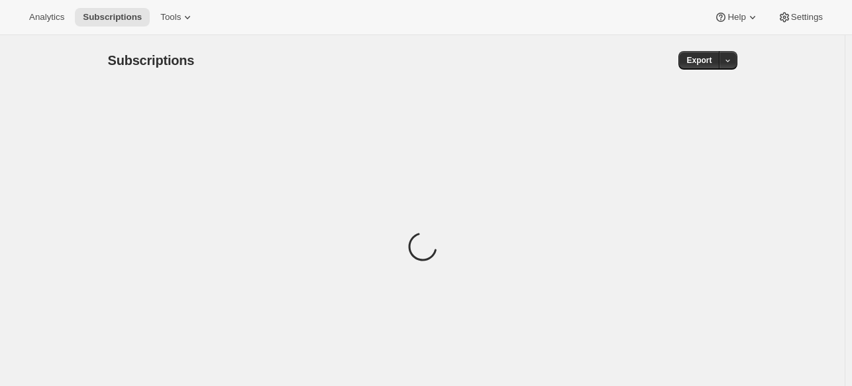 This screenshot has width=852, height=386. What do you see at coordinates (801, 17) in the screenshot?
I see `button: Settings` at bounding box center [801, 17].